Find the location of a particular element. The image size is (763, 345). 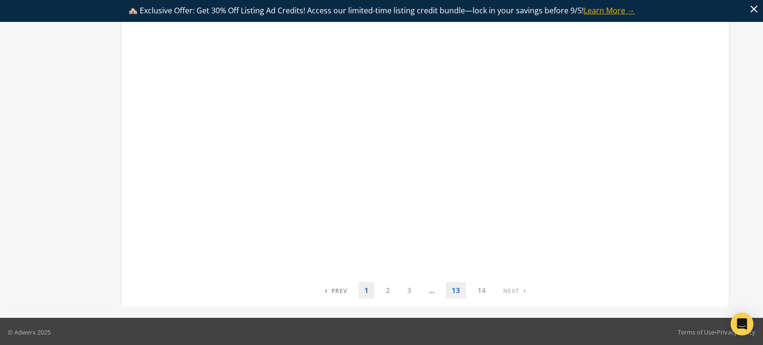

a: Terms of Use is located at coordinates (696, 332).